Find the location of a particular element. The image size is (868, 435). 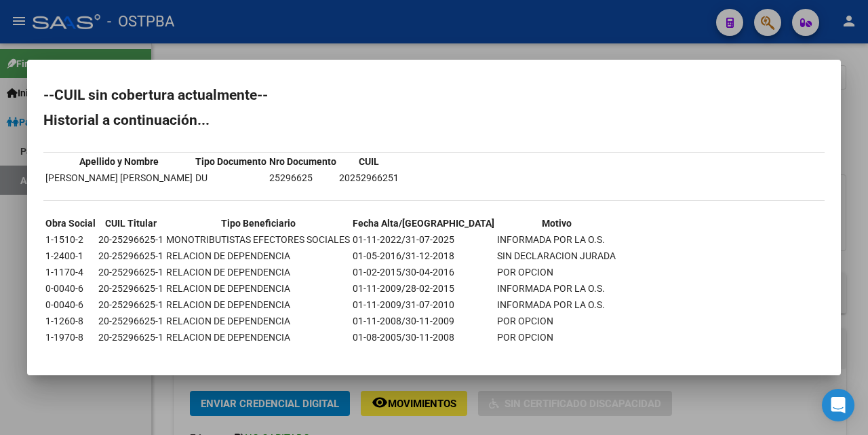

td: 1-1970-8 is located at coordinates (71, 337).